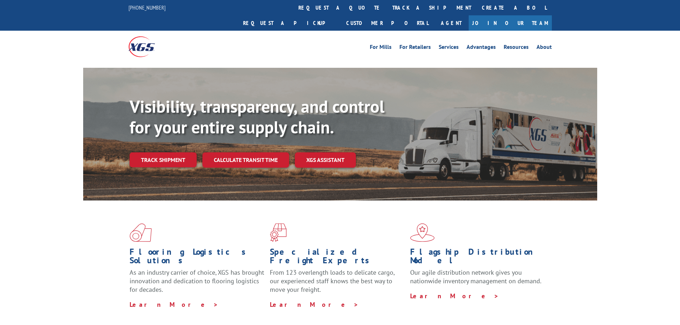 The height and width of the screenshot is (325, 680). What do you see at coordinates (278, 233) in the screenshot?
I see `img: xgs-icon-focused-on-flooring-red` at bounding box center [278, 233].